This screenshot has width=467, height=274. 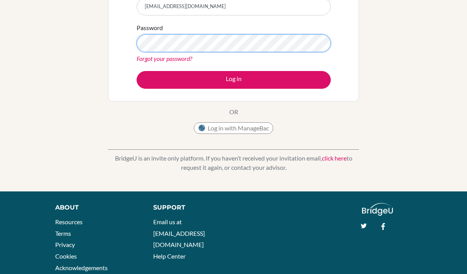 What do you see at coordinates (150, 28) in the screenshot?
I see `label: Password` at bounding box center [150, 28].